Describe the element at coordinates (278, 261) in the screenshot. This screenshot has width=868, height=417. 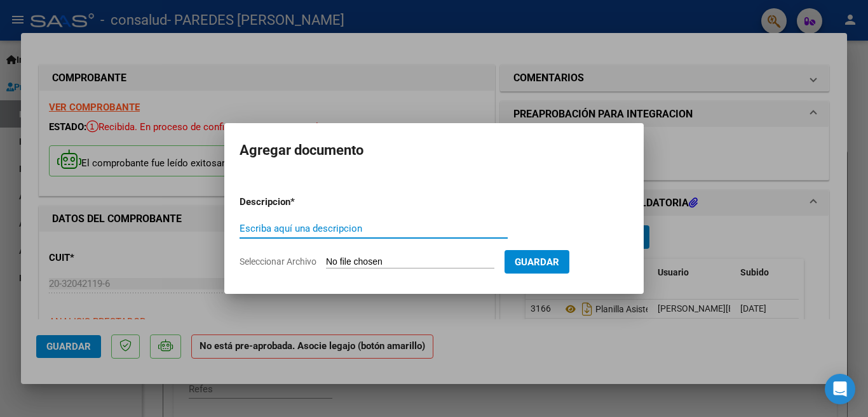
I see `span: Seleccionar Archivo` at that location.